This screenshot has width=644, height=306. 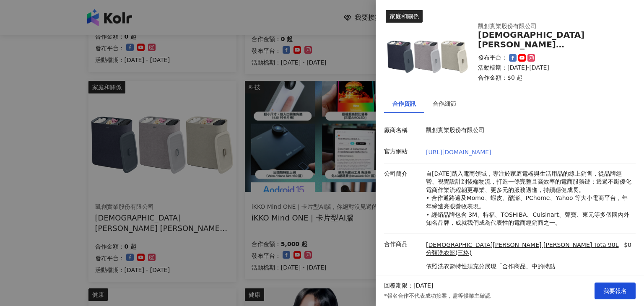 I want to click on div: 合作資訊, so click(x=404, y=104).